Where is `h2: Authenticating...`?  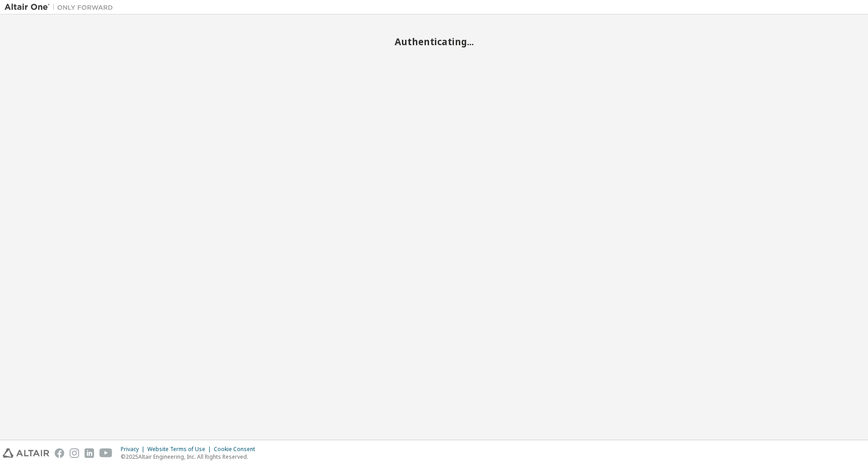 h2: Authenticating... is located at coordinates (434, 42).